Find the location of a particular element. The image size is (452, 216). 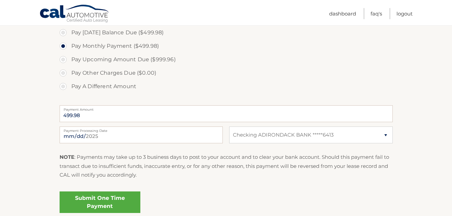

a: Submit One Time Payment is located at coordinates (100, 202).